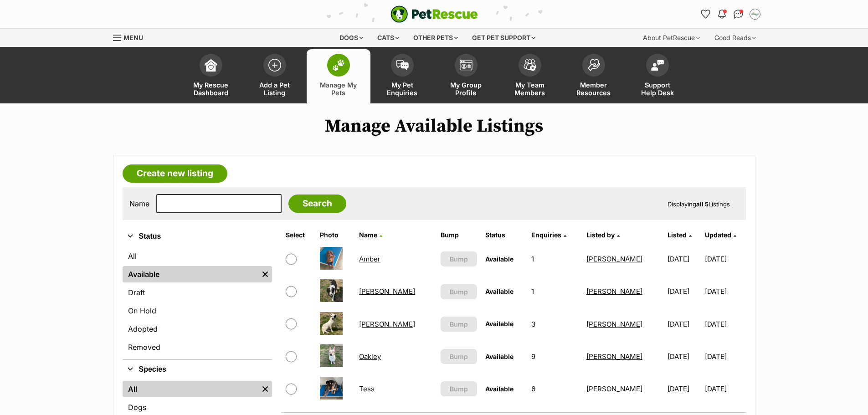 The width and height of the screenshot is (868, 415). Describe the element at coordinates (434, 14) in the screenshot. I see `a: PetRescue` at that location.